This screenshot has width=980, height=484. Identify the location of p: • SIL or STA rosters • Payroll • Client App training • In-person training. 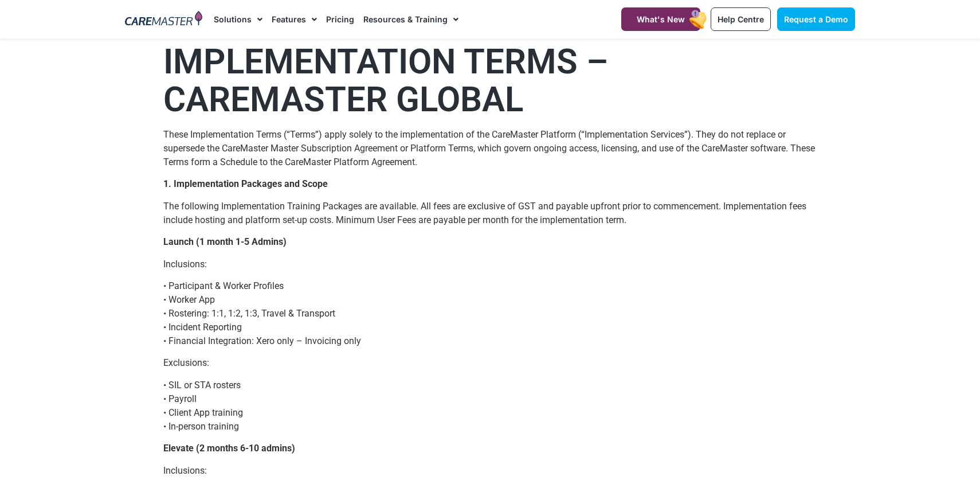
(490, 406).